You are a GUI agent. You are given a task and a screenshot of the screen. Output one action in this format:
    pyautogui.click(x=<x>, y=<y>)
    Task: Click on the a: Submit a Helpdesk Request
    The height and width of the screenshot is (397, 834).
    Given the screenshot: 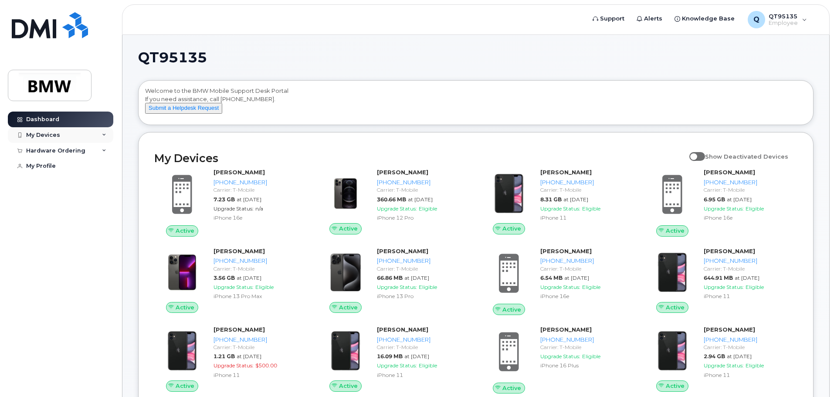 What is the action you would take?
    pyautogui.click(x=183, y=108)
    